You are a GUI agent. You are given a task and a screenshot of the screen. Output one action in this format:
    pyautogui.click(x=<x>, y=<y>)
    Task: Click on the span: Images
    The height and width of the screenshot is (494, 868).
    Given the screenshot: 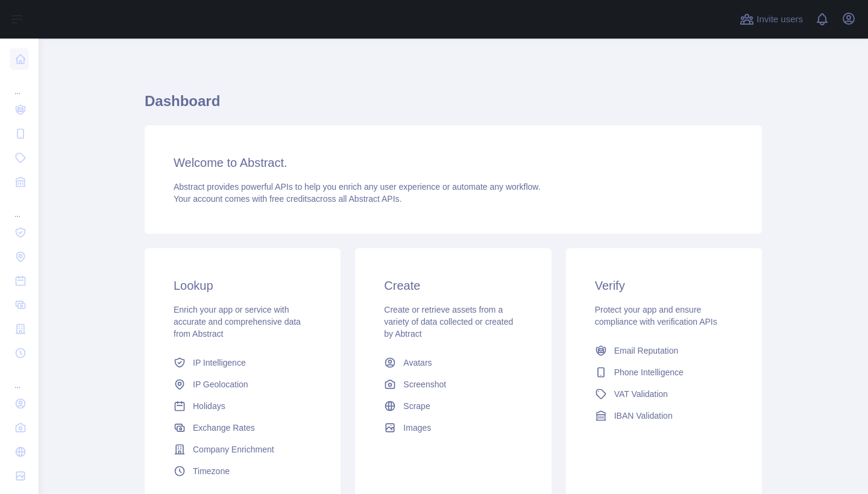 What is the action you would take?
    pyautogui.click(x=417, y=428)
    